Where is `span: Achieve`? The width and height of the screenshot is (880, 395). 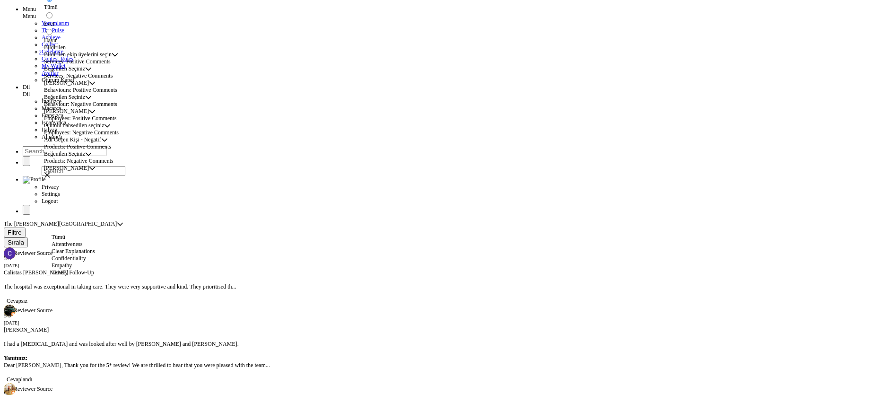 span: Achieve is located at coordinates (51, 37).